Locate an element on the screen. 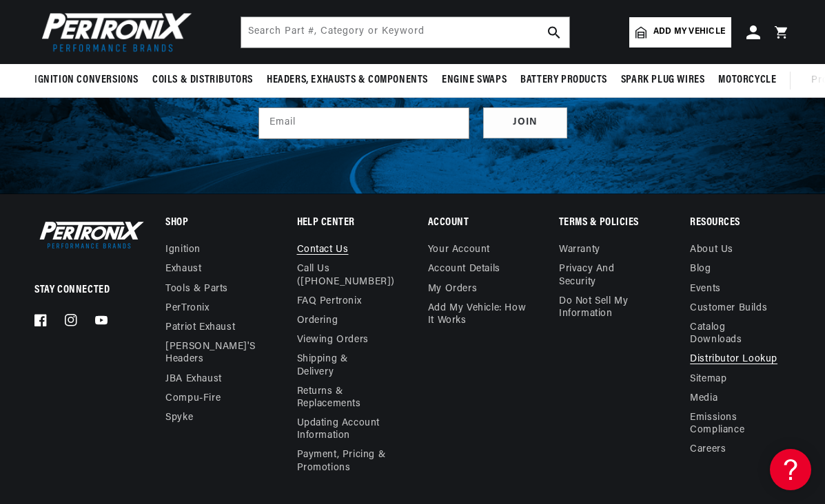  p: Stay Connected is located at coordinates (77, 290).